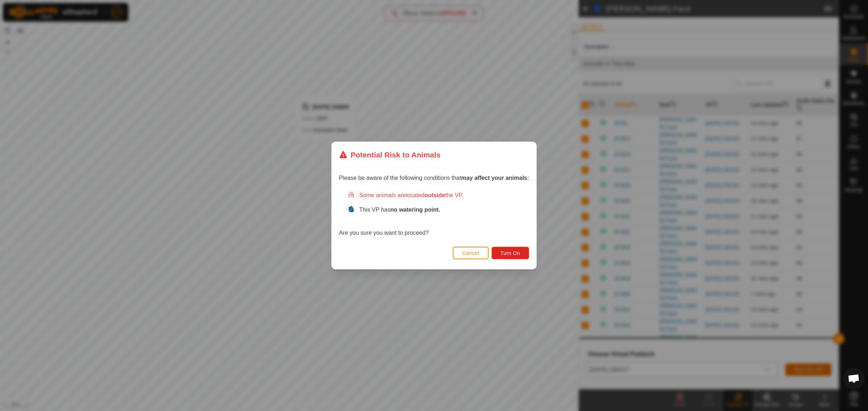 This screenshot has height=411, width=868. What do you see at coordinates (854, 379) in the screenshot?
I see `div: Open chat` at bounding box center [854, 379].